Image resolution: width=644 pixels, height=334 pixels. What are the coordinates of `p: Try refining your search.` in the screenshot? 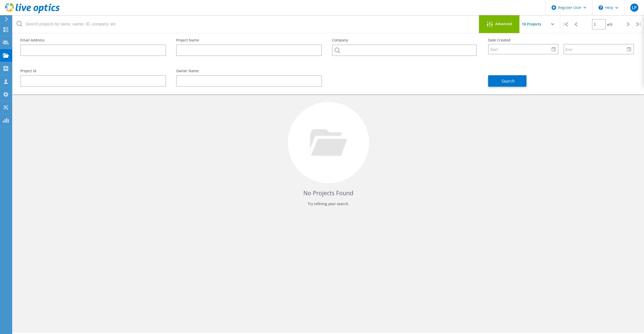 It's located at (328, 204).